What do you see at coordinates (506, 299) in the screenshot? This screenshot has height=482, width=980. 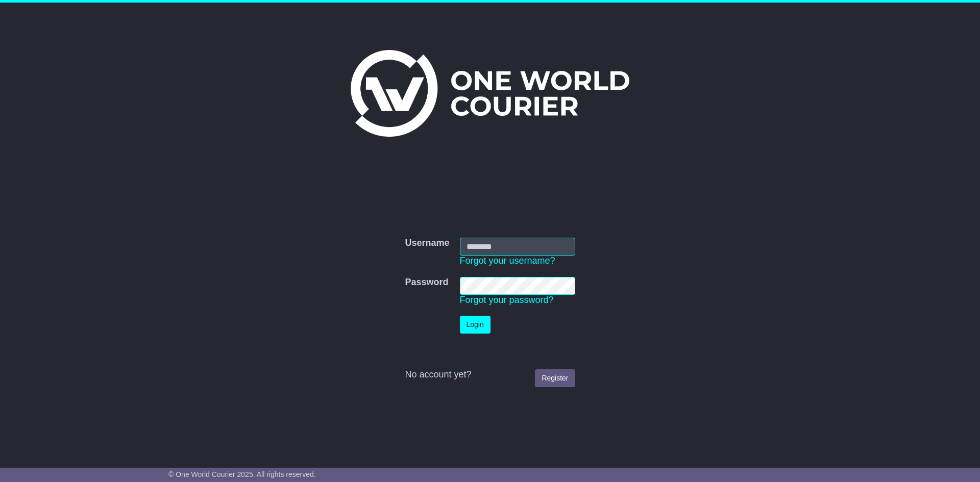 I see `a: Forgot your password?` at bounding box center [506, 299].